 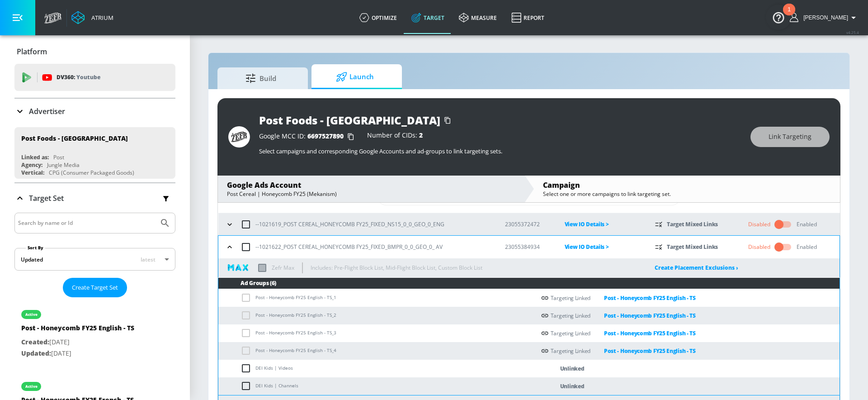 What do you see at coordinates (529, 283) in the screenshot?
I see `th: Ad Groups (6)` at bounding box center [529, 283].